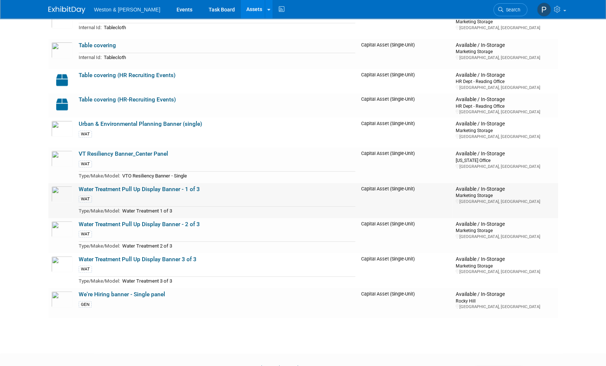 The image size is (606, 366). Describe the element at coordinates (139, 224) in the screenshot. I see `a: Water Treatment Pull Up Display Banner - 2 of 3` at that location.